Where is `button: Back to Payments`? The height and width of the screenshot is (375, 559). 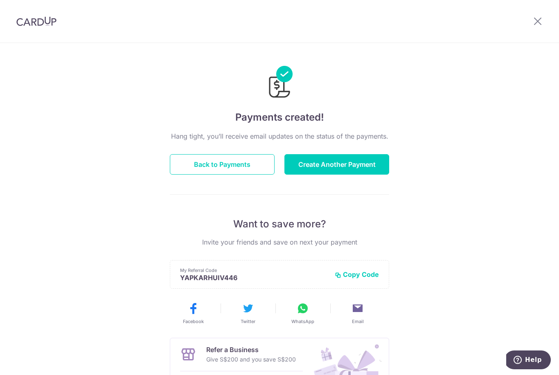
button: Back to Payments is located at coordinates (222, 165).